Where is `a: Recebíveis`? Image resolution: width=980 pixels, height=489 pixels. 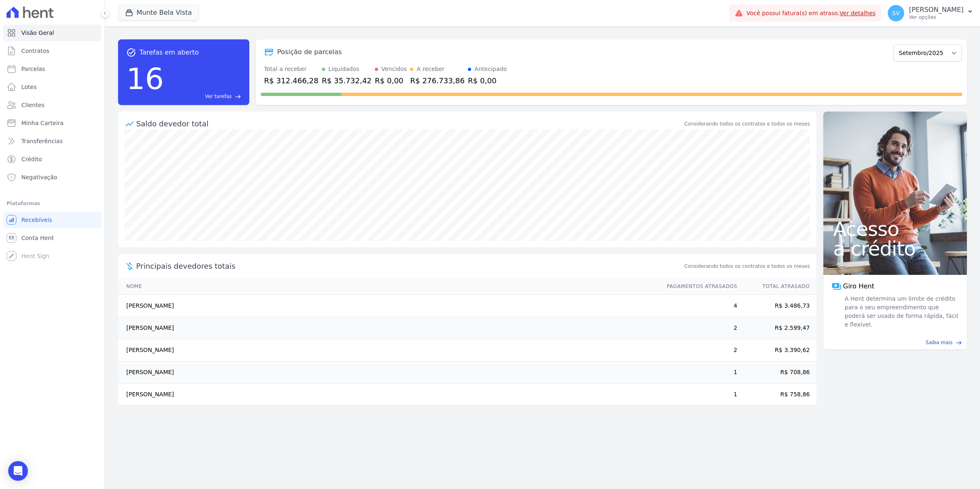 a: Recebíveis is located at coordinates (52, 220).